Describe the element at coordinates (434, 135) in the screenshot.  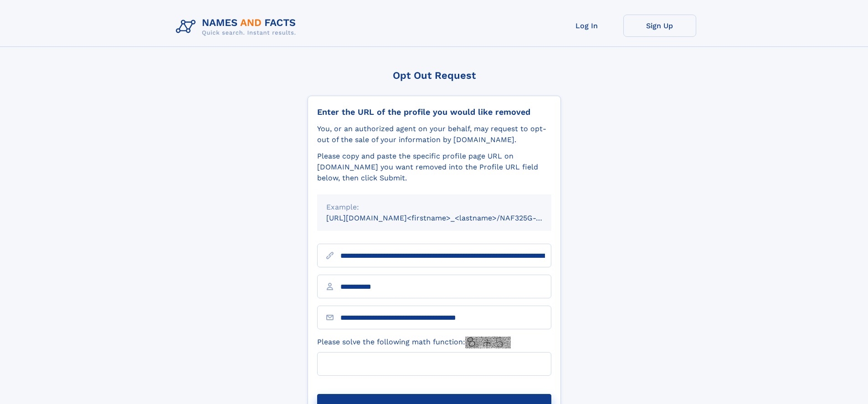
I see `div: You, or an authorized agent on your behalf, may request to opt-out of the sale of your informatio...` at that location.